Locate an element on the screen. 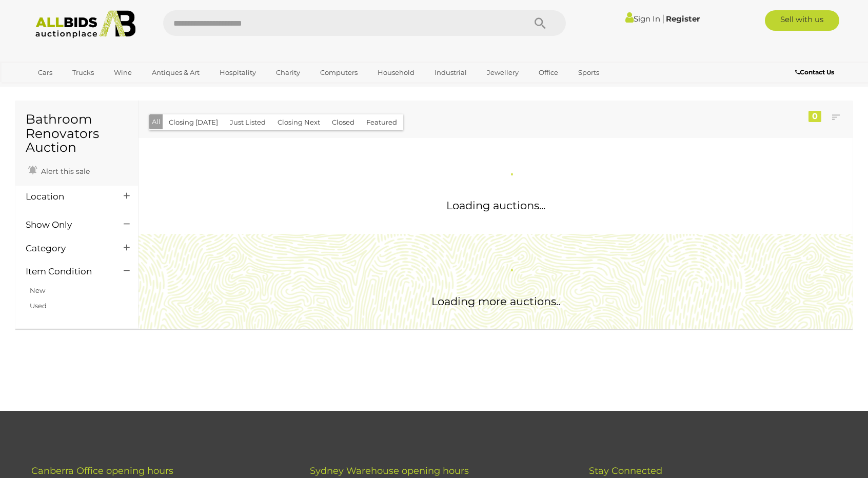 Image resolution: width=868 pixels, height=478 pixels. a: Trucks is located at coordinates (83, 72).